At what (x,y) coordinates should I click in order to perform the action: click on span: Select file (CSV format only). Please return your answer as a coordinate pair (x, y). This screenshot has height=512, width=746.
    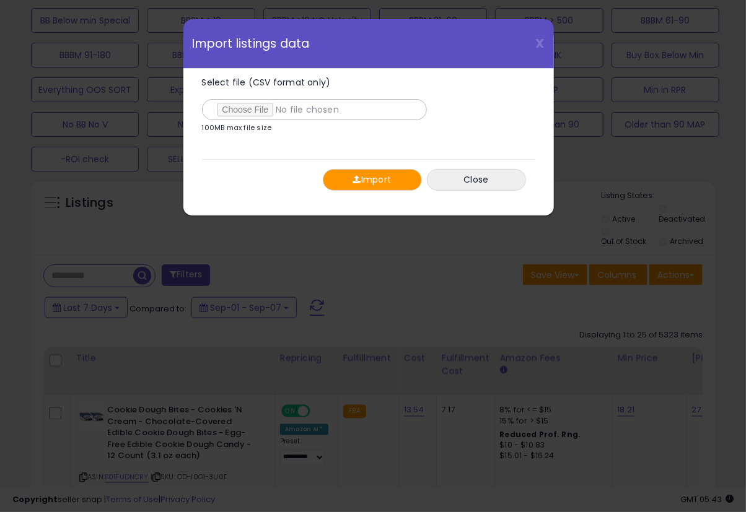
    Looking at the image, I should click on (266, 82).